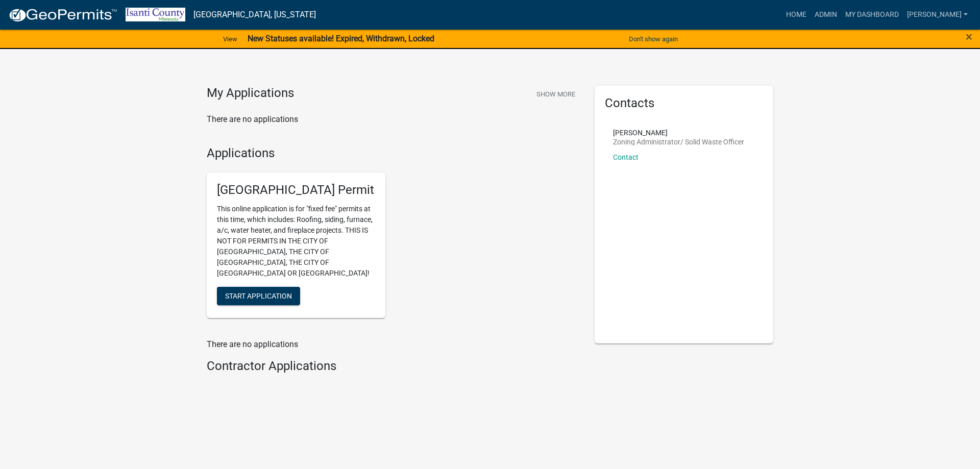 Image resolution: width=980 pixels, height=469 pixels. Describe the element at coordinates (341, 38) in the screenshot. I see `strong: New Statuses available! Expired, Withdrawn, Locked` at that location.